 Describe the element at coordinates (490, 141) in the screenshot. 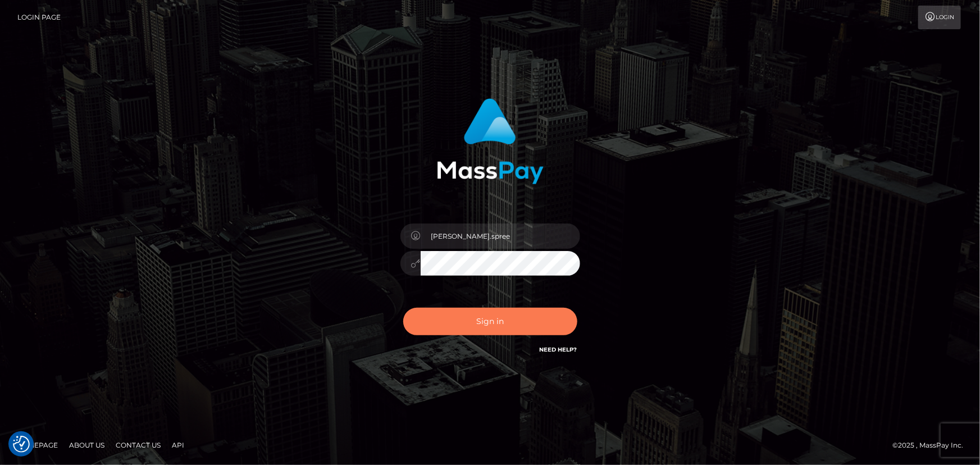

I see `img: MassPay Login` at that location.